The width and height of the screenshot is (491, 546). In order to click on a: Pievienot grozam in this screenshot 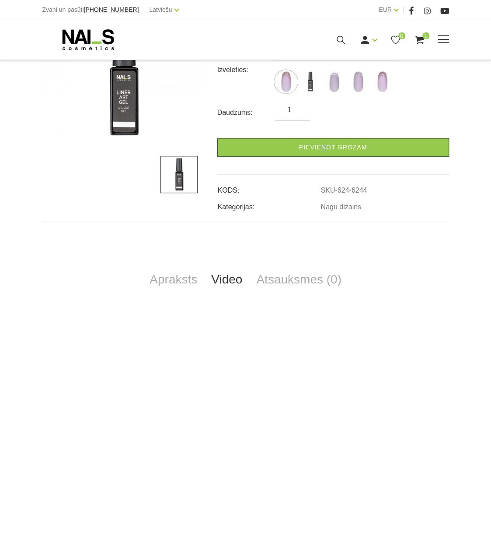, I will do `click(333, 147)`.